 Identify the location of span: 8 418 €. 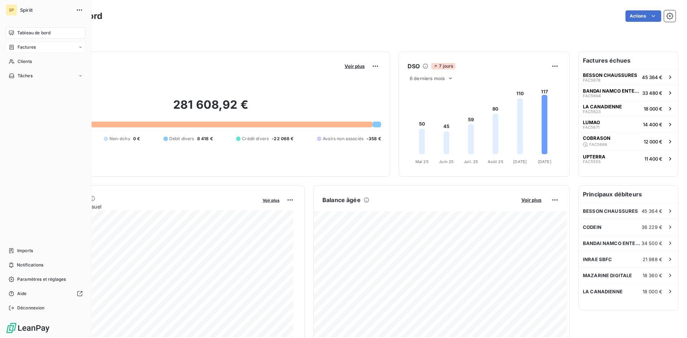
(205, 139).